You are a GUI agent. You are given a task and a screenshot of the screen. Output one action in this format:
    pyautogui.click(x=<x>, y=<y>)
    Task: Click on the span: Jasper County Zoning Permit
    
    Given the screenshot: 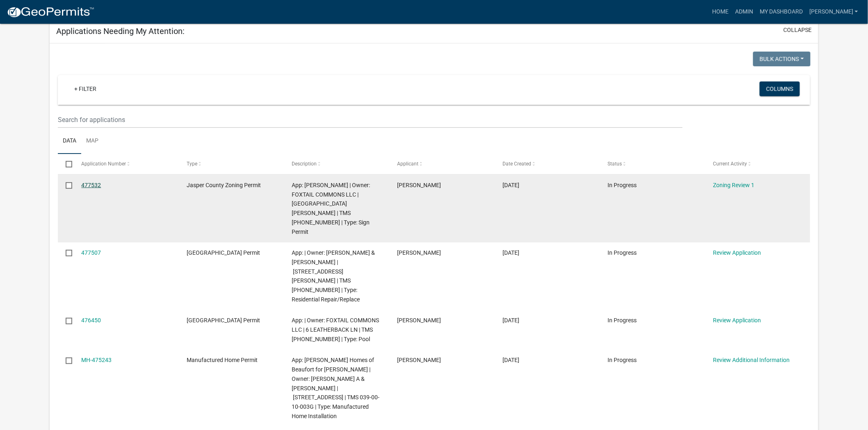 What is the action you would take?
    pyautogui.click(x=224, y=185)
    